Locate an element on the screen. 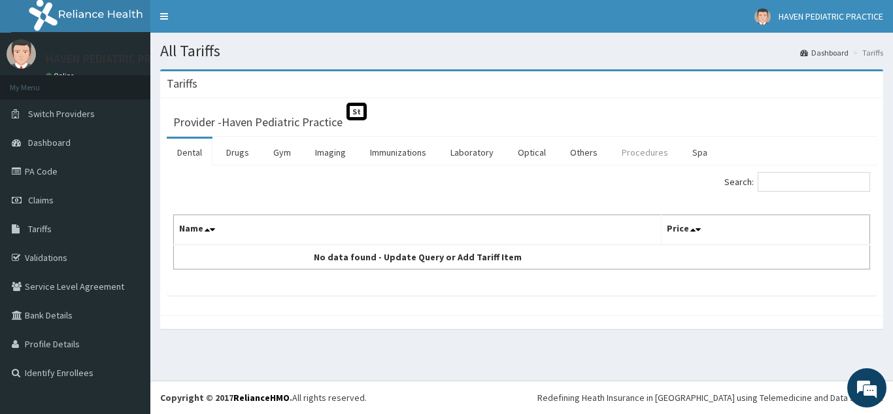 This screenshot has height=414, width=893. span: Dashboard is located at coordinates (49, 142).